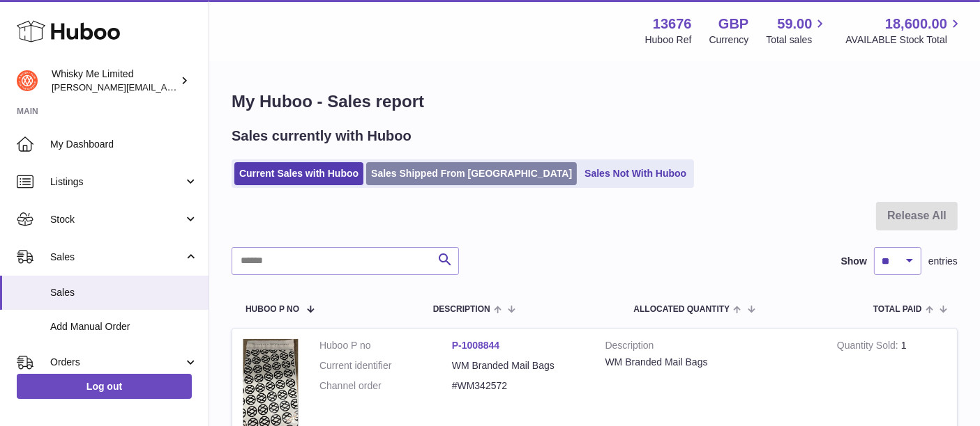  I want to click on span: My Dashboard, so click(124, 145).